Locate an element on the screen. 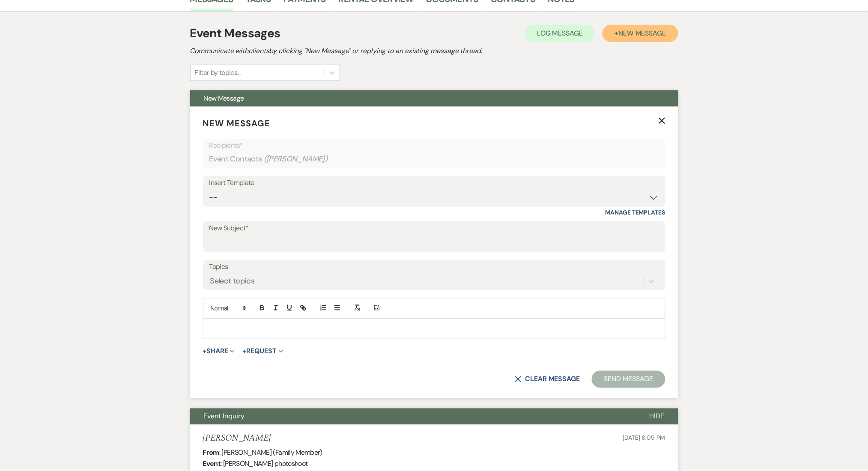 Image resolution: width=868 pixels, height=471 pixels. p: Recipients* is located at coordinates (434, 146).